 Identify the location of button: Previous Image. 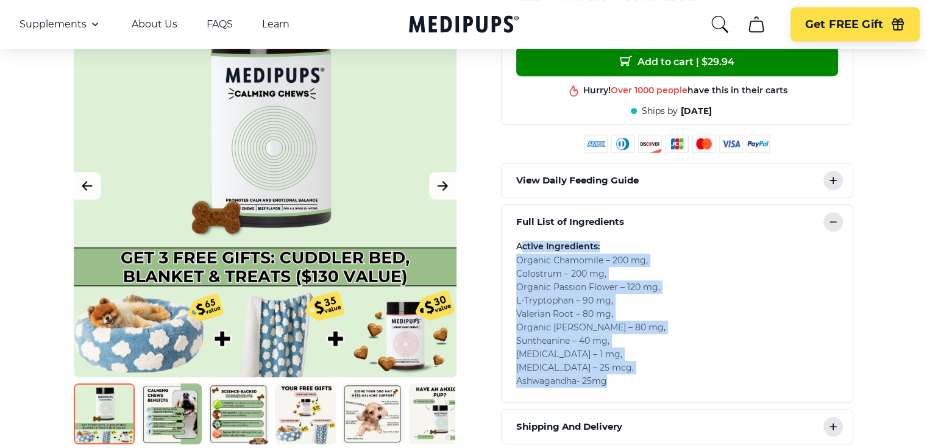
(87, 185).